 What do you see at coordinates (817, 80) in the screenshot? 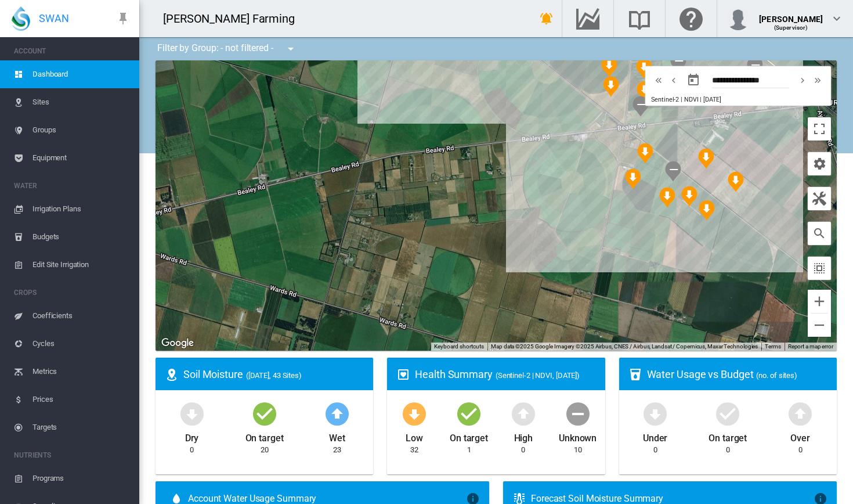
I see `md-icon: icon-chevron-double-right` at bounding box center [817, 80].